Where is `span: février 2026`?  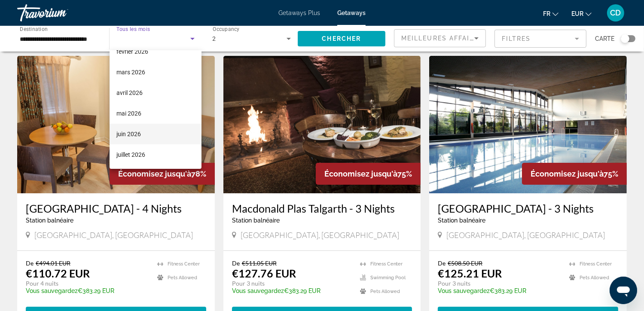
span: février 2026 is located at coordinates (132, 52).